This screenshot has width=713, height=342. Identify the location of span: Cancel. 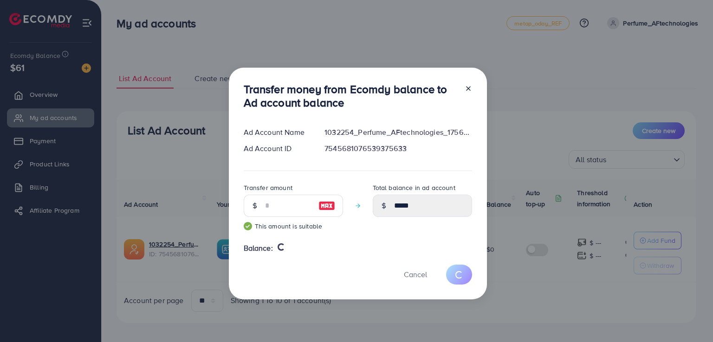
(415, 275).